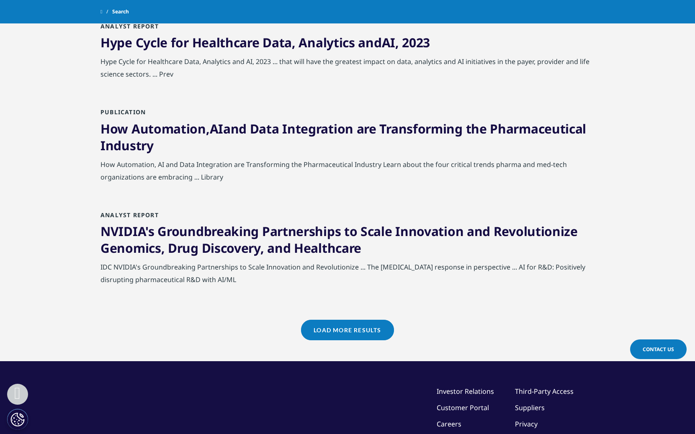 Image resolution: width=695 pixels, height=434 pixels. I want to click on span: Publication, so click(123, 112).